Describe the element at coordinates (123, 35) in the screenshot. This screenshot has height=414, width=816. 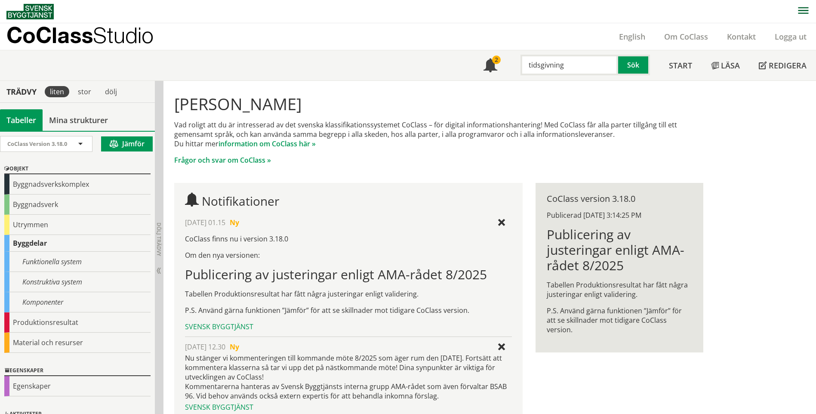
I see `span: Studio` at that location.